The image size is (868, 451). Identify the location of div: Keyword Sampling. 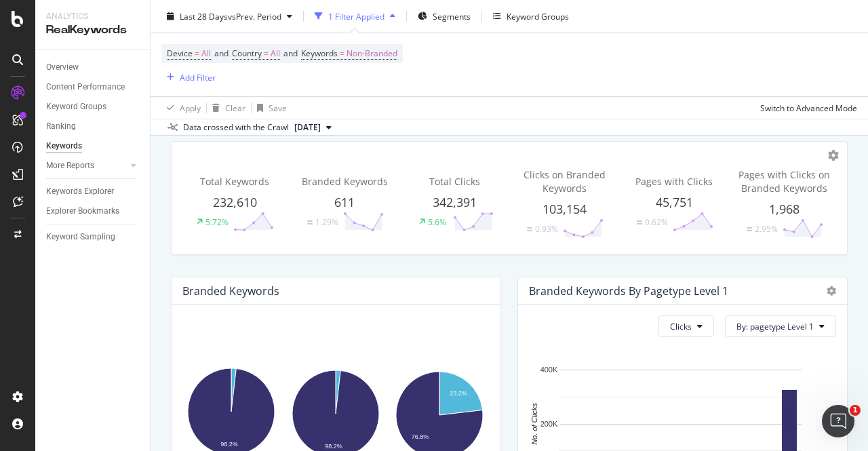
(81, 237).